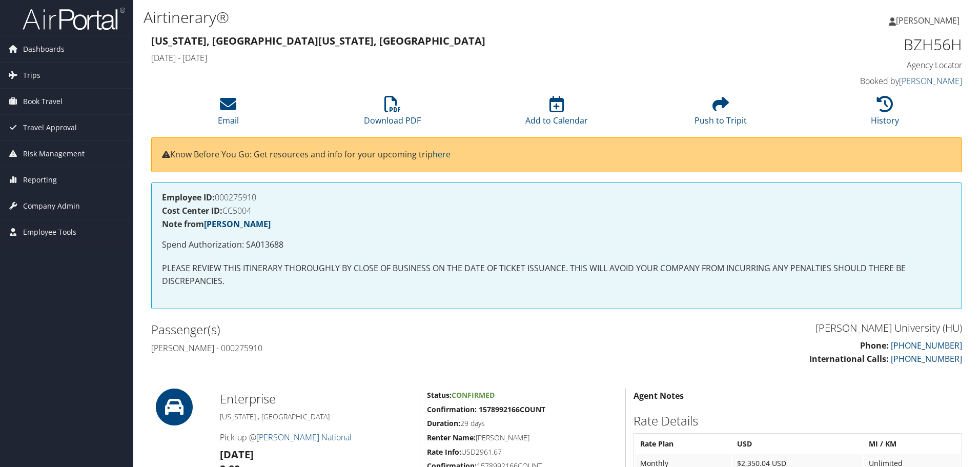 The width and height of the screenshot is (980, 467). I want to click on a: History, so click(885, 114).